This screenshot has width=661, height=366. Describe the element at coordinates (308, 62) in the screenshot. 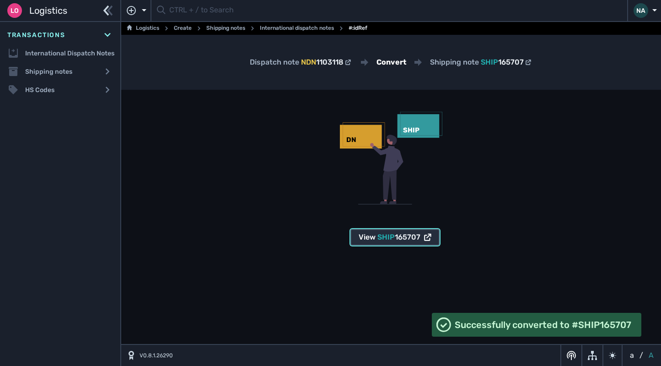

I see `span: NDN` at that location.